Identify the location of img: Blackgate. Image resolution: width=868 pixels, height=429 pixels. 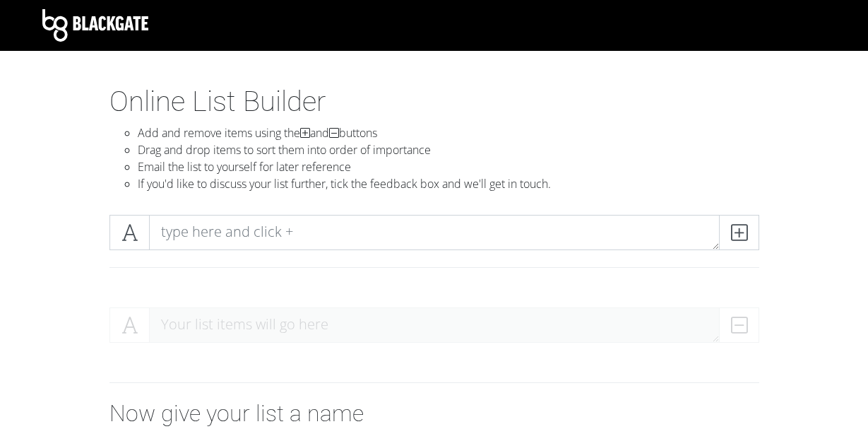
(96, 25).